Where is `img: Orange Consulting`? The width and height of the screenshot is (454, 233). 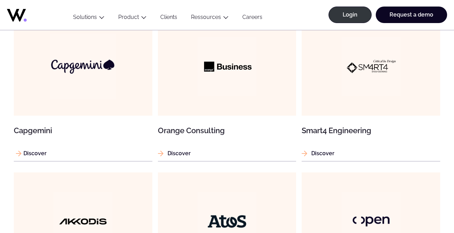
img: Orange Consulting is located at coordinates (227, 67).